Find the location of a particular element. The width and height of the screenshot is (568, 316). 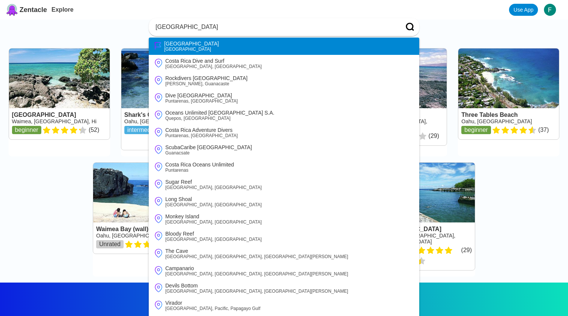

div: Sugar Reef is located at coordinates (213, 182).